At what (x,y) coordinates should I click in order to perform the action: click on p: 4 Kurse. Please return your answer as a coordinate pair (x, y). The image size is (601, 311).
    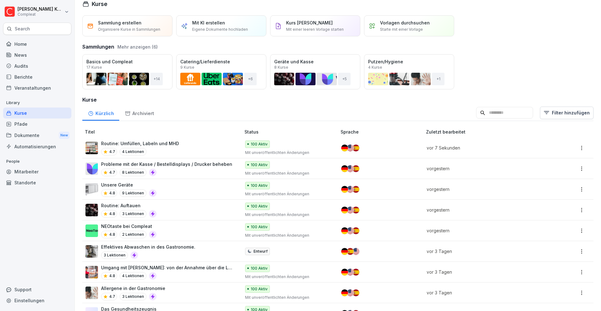
    Looking at the image, I should click on (375, 67).